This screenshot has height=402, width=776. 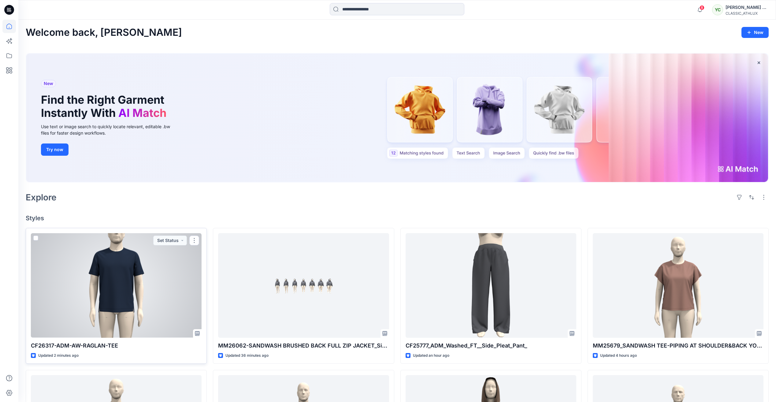 What do you see at coordinates (491, 346) in the screenshot?
I see `p: CF25777_ADM_Washed_FT__Side_Pleat_Pant_` at bounding box center [491, 346].